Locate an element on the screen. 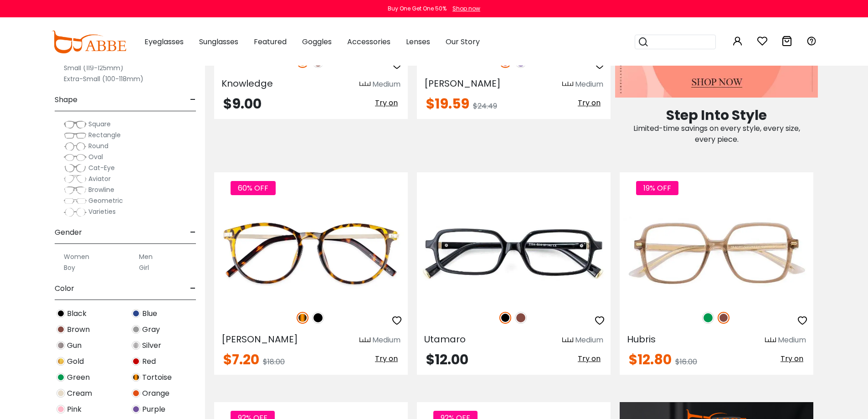  span: Knowledge is located at coordinates (247, 83).